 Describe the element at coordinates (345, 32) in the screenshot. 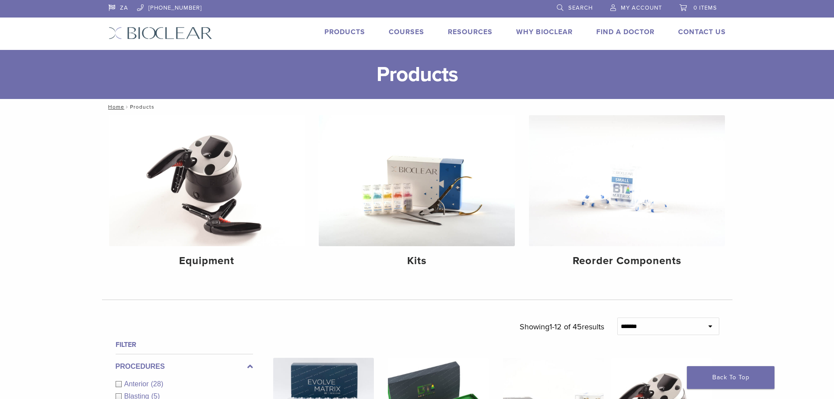

I see `a: Products` at that location.